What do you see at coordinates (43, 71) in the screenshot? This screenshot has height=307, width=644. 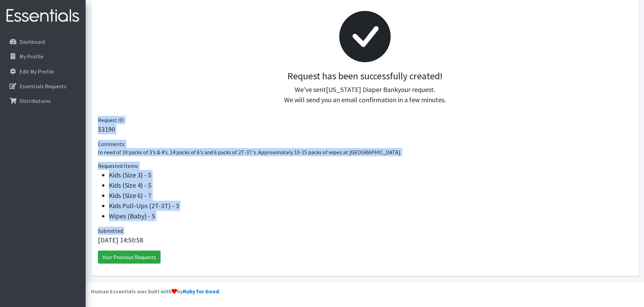 I see `a: Edit My Profile` at bounding box center [43, 71].